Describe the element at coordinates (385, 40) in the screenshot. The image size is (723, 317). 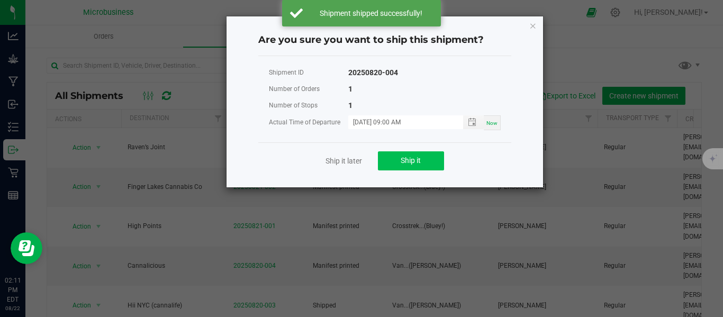
I see `h4: Are you sure you want to ship this shipment?` at that location.